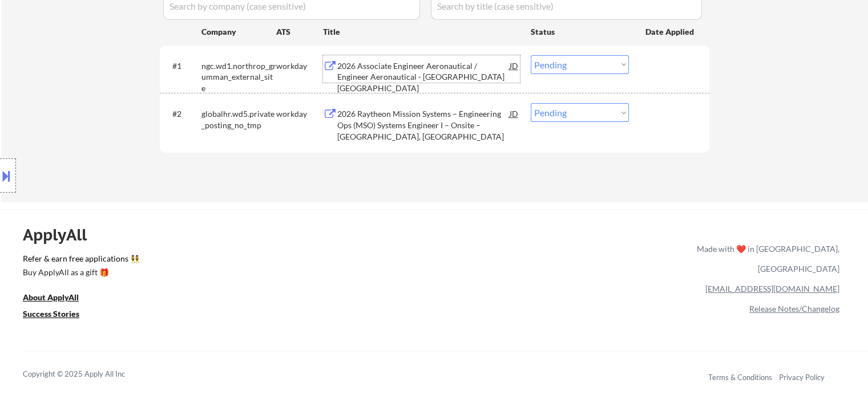 This screenshot has height=416, width=868. I want to click on div: Title, so click(421, 32).